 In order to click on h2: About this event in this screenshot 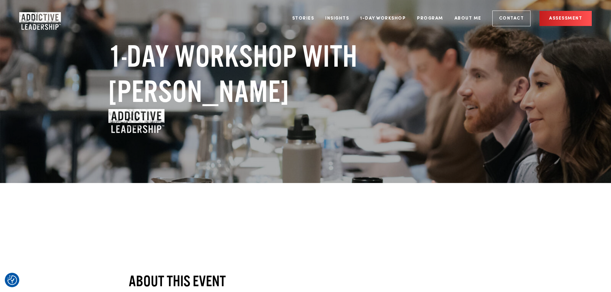, I will do `click(204, 281)`.